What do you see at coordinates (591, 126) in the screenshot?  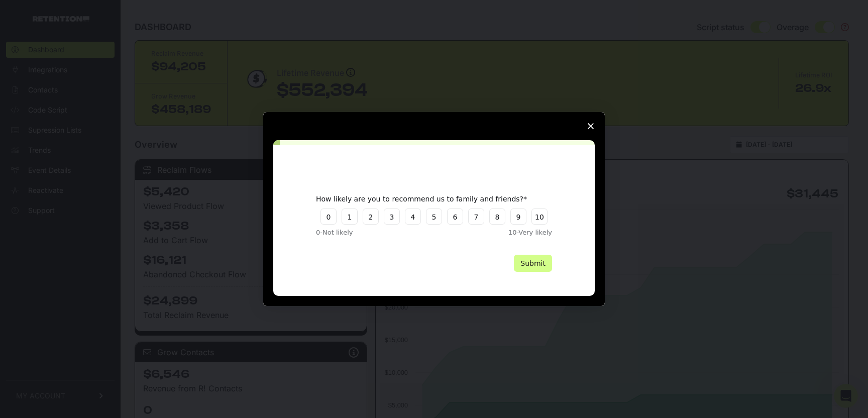 I see `span: Close survey` at bounding box center [591, 126].